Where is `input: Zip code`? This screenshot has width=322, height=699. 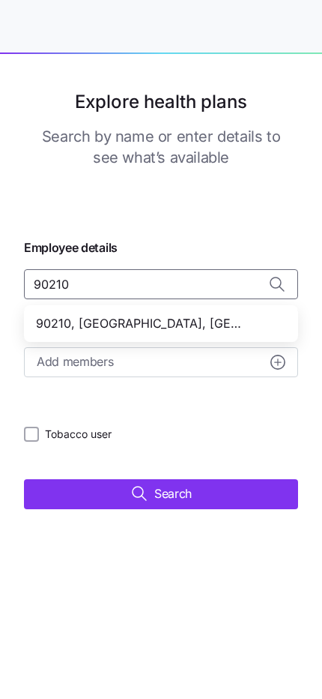 input: Zip code is located at coordinates (161, 284).